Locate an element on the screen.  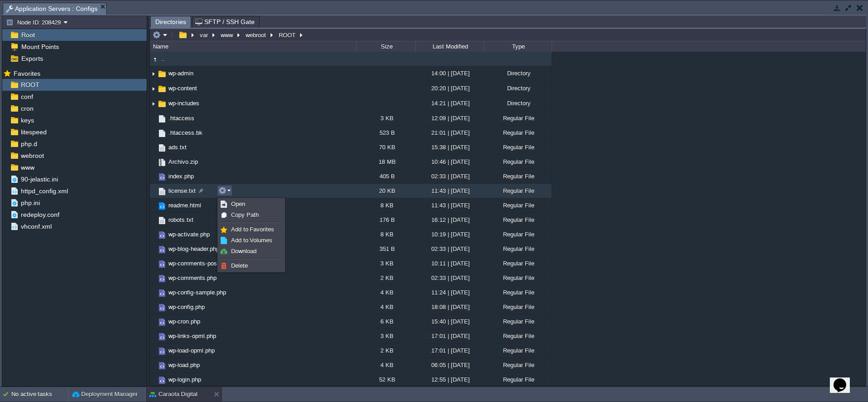
span: httpd_config.xml is located at coordinates (44, 191).